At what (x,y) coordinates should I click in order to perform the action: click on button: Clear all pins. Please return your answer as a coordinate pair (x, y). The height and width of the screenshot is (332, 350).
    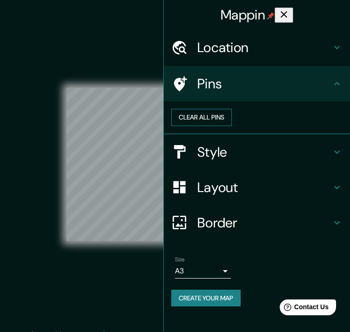
    Looking at the image, I should click on (202, 117).